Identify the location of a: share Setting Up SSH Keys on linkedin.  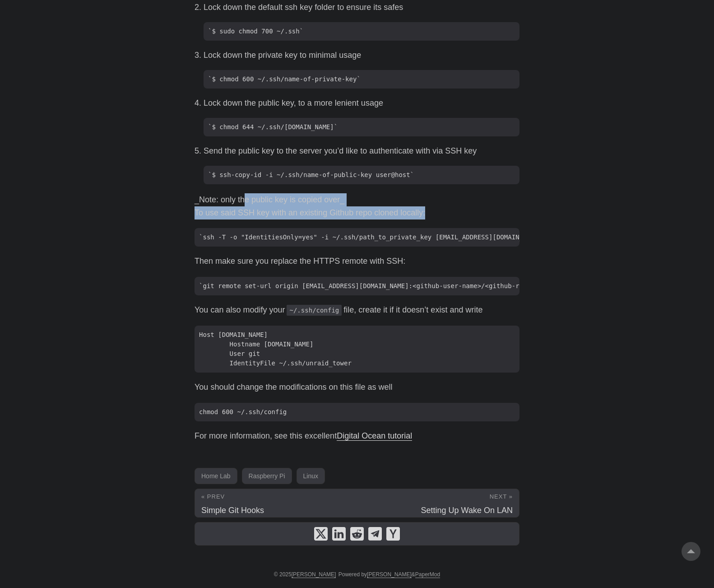
(339, 533).